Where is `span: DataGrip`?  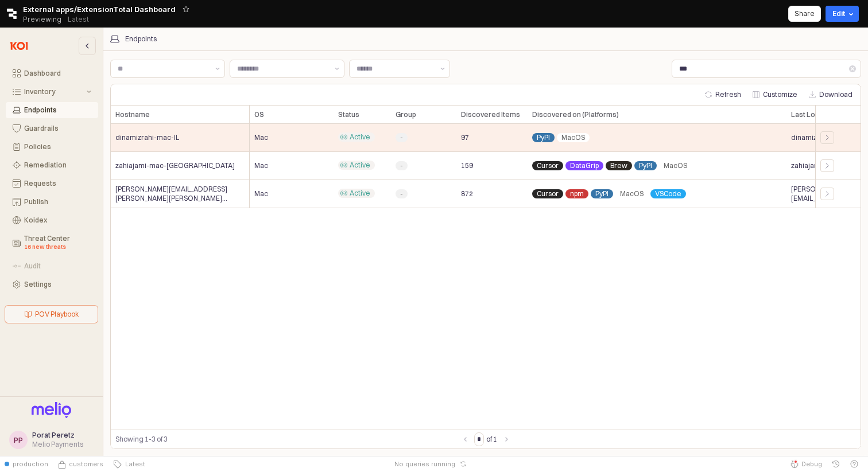
span: DataGrip is located at coordinates (585, 166).